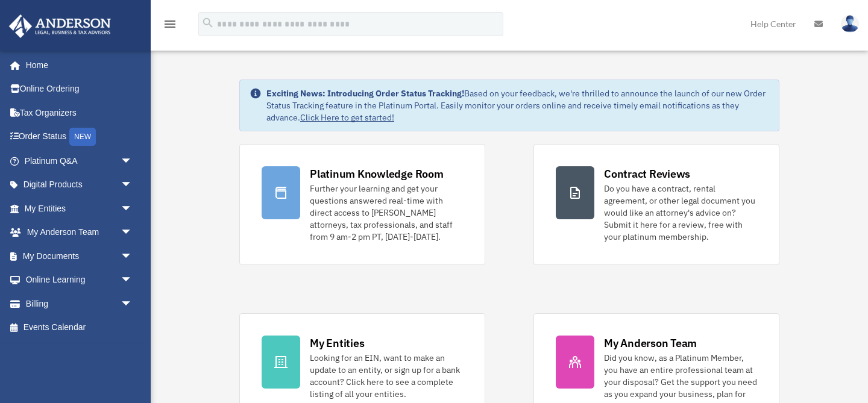 Image resolution: width=868 pixels, height=403 pixels. What do you see at coordinates (518, 106) in the screenshot?
I see `div: Based on your feedback, we're thrilled to announce the launch of our new Order Status Tracking fe...` at bounding box center [518, 106].